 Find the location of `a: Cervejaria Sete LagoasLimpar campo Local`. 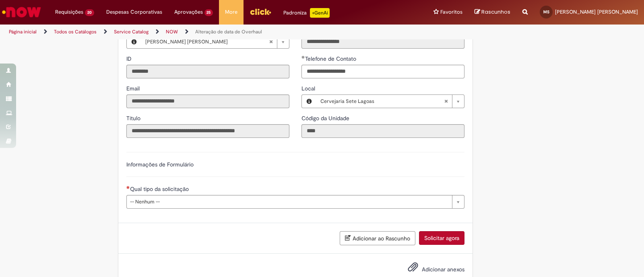

a: Cervejaria Sete LagoasLimpar campo Local is located at coordinates (390, 102).